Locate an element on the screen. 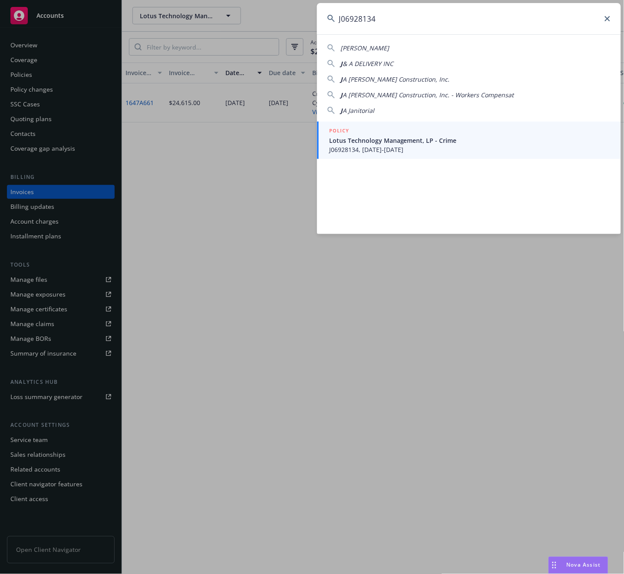 This screenshot has height=574, width=624. span: Lotus Technology Management, LP - Crime is located at coordinates (469, 140).